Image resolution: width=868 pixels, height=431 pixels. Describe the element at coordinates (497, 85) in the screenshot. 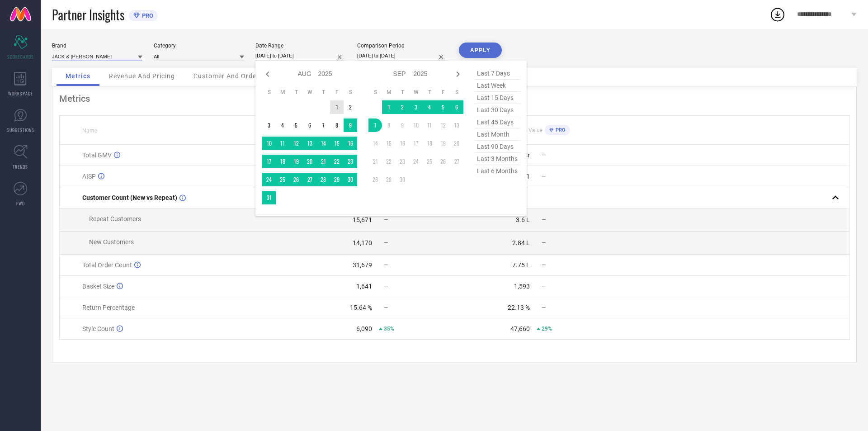

I see `span: last week` at that location.